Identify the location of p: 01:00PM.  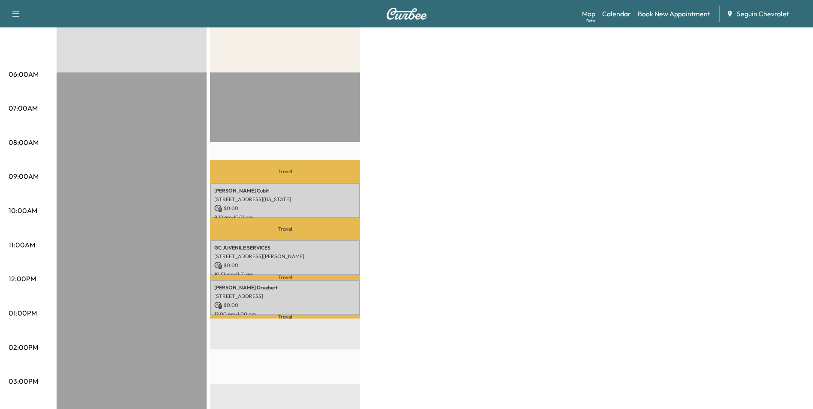
(23, 313).